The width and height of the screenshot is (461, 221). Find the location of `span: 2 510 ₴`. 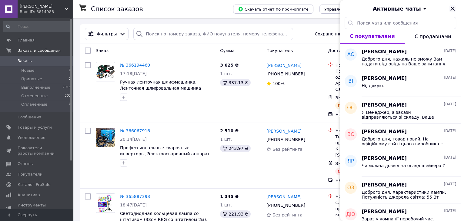

span: 2 510 ₴ is located at coordinates (229, 131).